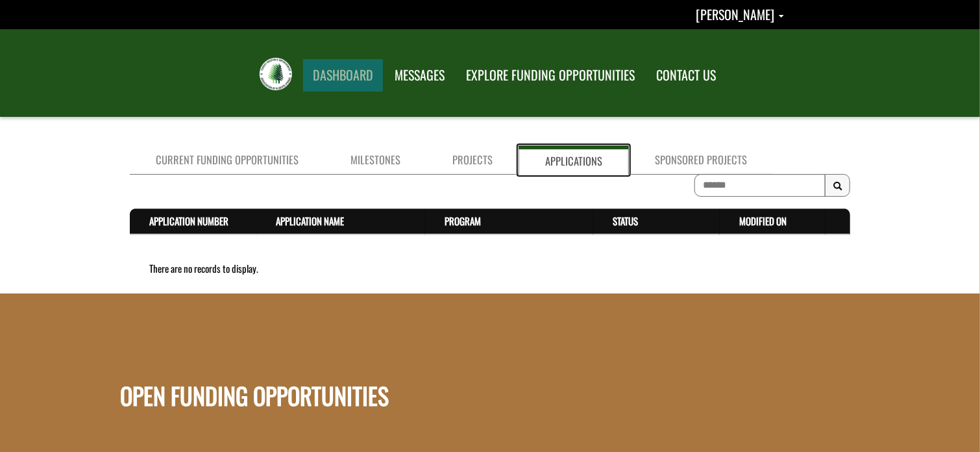  What do you see at coordinates (837, 186) in the screenshot?
I see `button: Search Results` at bounding box center [837, 186].